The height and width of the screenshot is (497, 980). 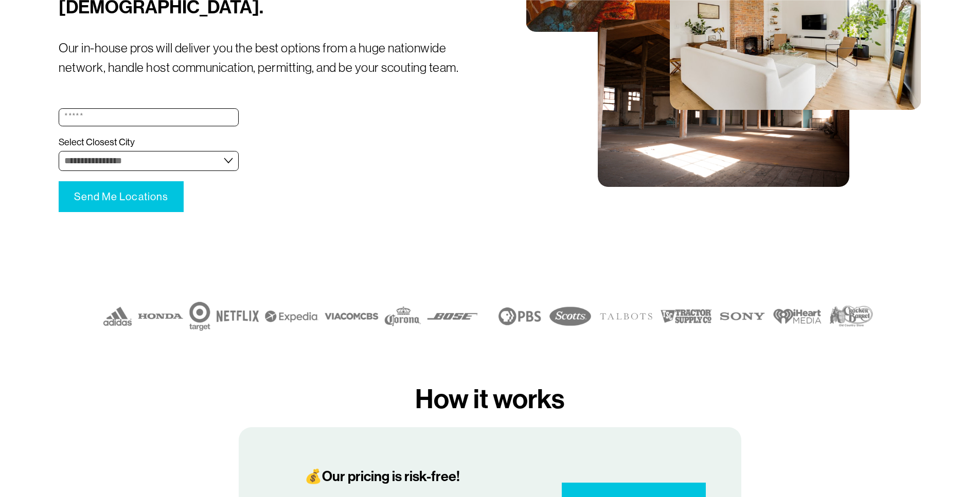 I want to click on select: Select Closest City, so click(x=149, y=160).